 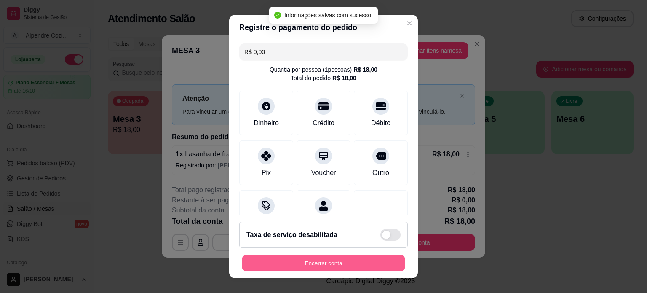 I want to click on div: Pix, so click(x=266, y=173).